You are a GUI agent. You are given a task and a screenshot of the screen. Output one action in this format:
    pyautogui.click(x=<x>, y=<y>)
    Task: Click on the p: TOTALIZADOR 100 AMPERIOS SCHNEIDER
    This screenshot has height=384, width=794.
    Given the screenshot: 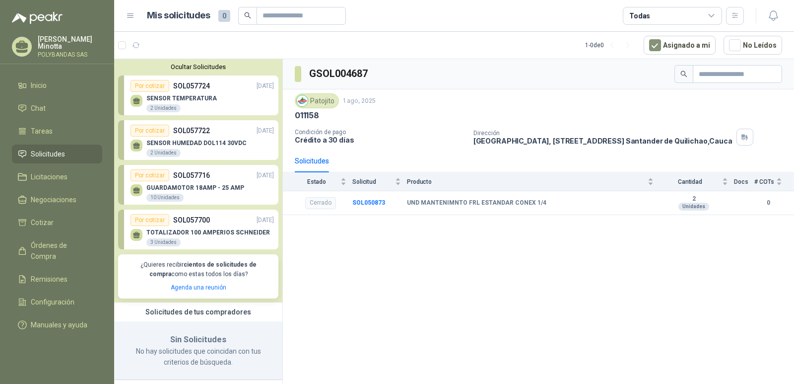 What is the action you would take?
    pyautogui.click(x=208, y=232)
    